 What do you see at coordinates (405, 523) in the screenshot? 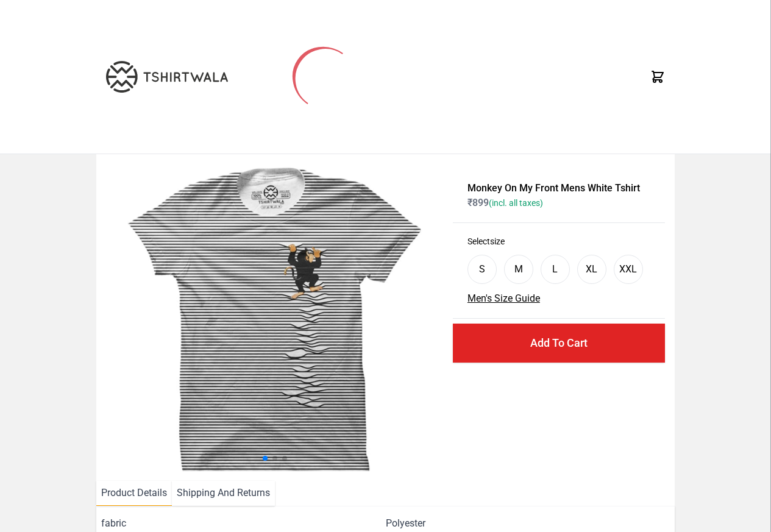
I see `span: Polyester` at bounding box center [405, 523].